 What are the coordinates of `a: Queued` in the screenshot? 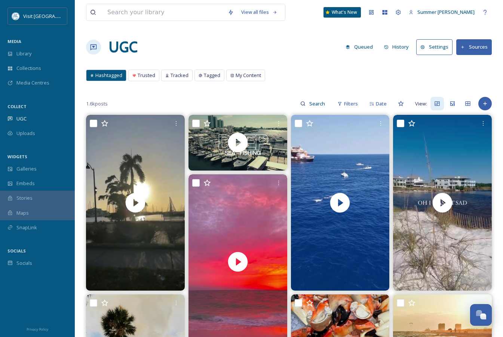 It's located at (361, 47).